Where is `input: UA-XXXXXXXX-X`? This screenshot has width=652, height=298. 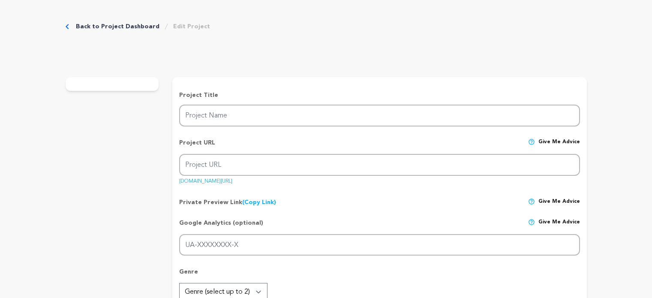
input: UA-XXXXXXXX-X is located at coordinates (380, 245).